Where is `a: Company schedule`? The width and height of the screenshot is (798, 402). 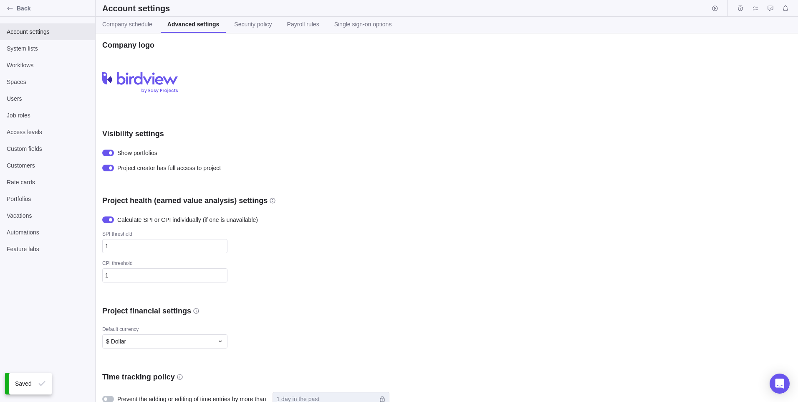
a: Company schedule is located at coordinates (127, 25).